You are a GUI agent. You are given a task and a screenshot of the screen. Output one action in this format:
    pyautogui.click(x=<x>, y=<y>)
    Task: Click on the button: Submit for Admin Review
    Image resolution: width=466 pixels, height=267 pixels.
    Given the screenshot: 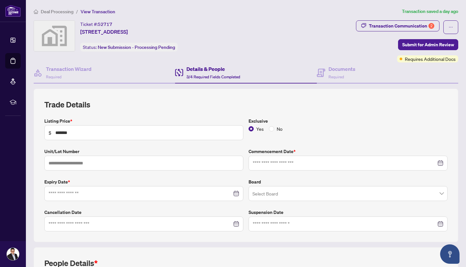 What is the action you would take?
    pyautogui.click(x=428, y=45)
    